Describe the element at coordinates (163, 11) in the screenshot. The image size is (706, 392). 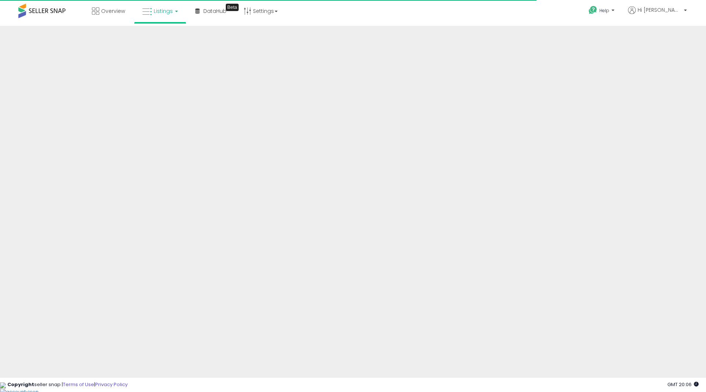
I see `span: Listings` at that location.